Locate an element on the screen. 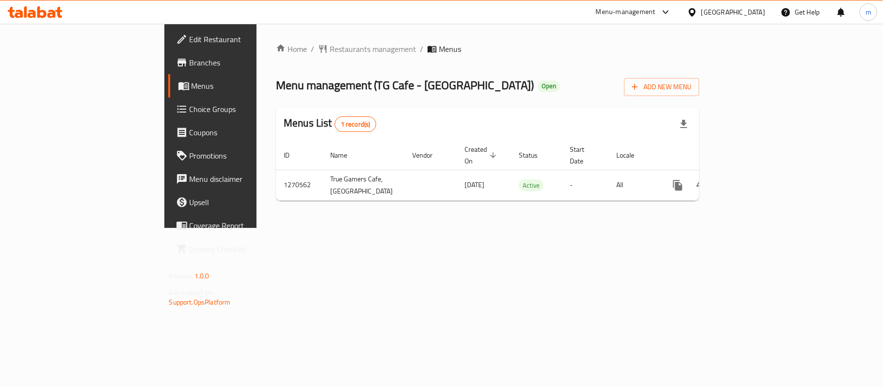  a: Choice Groups is located at coordinates (240, 109).